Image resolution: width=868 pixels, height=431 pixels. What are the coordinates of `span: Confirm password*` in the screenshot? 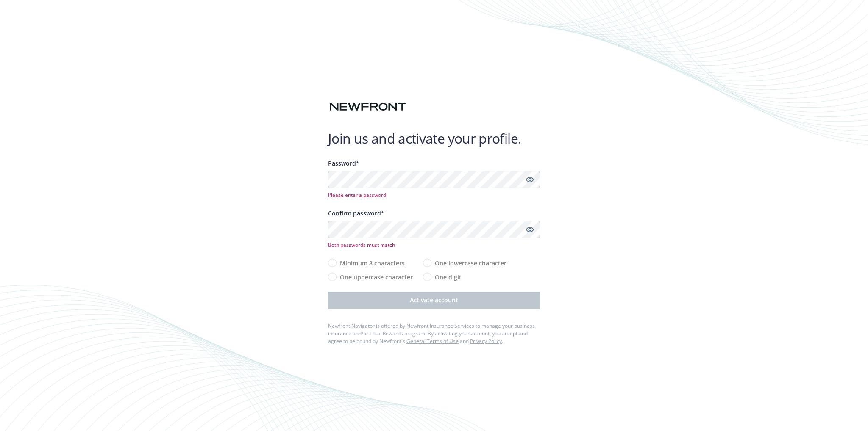 It's located at (356, 213).